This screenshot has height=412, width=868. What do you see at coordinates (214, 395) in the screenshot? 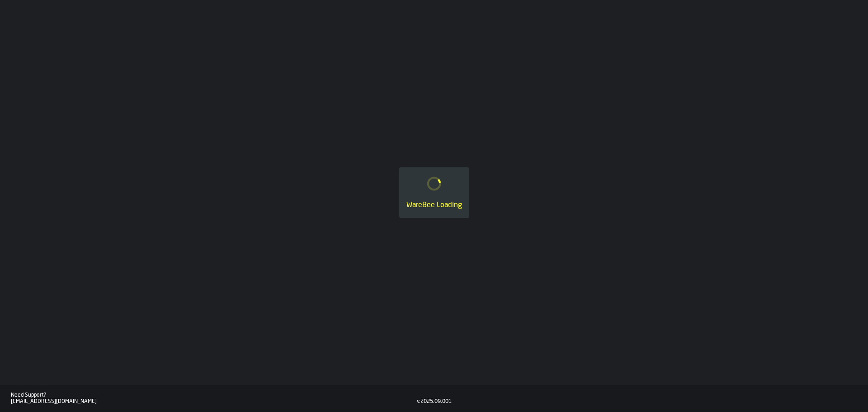
I see `div: Need Support?` at bounding box center [214, 395].